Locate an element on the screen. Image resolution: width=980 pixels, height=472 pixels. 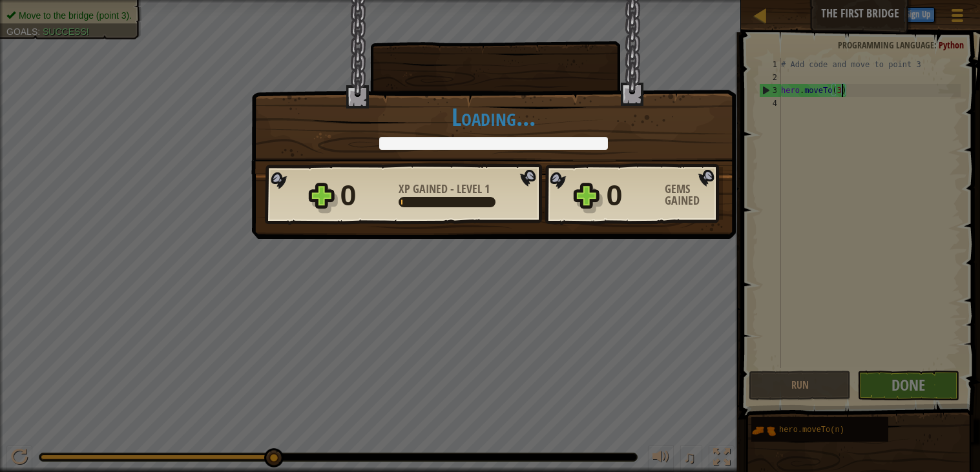
div: Gems Gained is located at coordinates (694, 195).